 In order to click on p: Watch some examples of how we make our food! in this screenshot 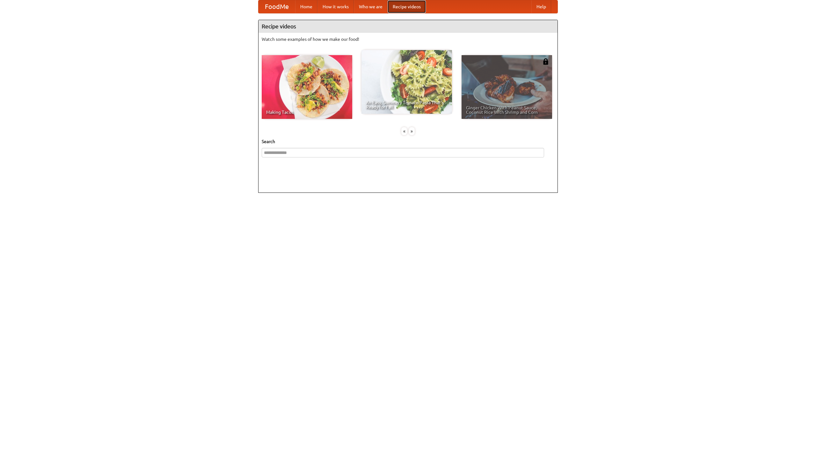, I will do `click(408, 39)`.